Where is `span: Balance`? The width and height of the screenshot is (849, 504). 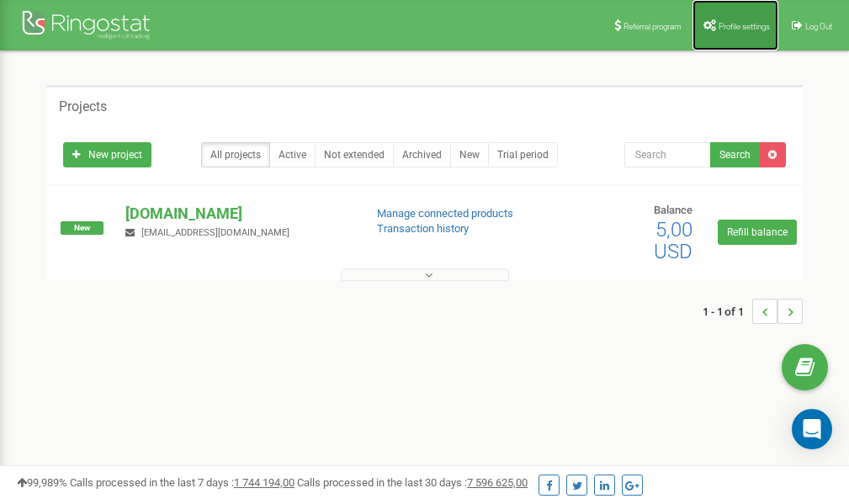
span: Balance is located at coordinates (674, 210).